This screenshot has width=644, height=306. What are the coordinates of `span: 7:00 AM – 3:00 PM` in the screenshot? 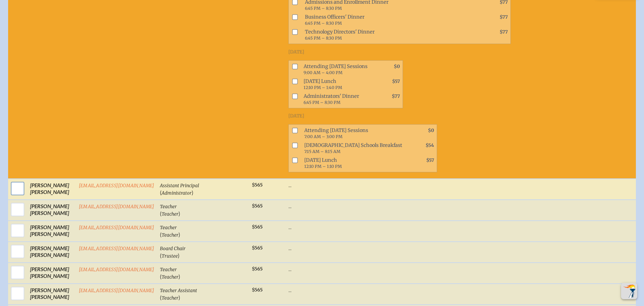 It's located at (323, 137).